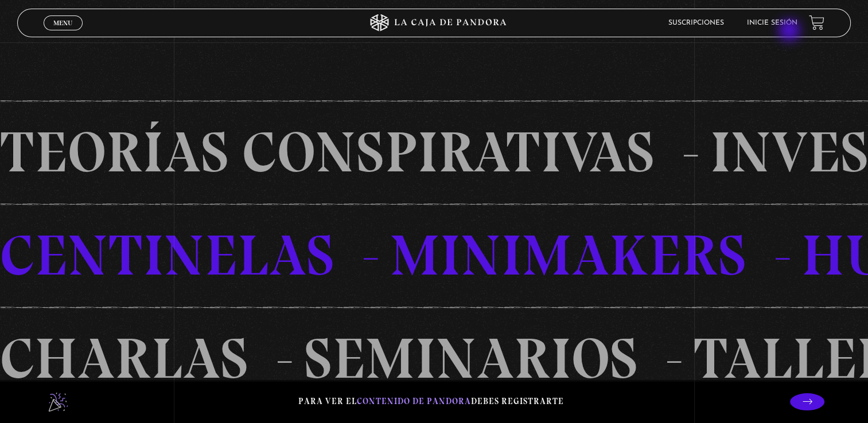 This screenshot has width=868, height=423. I want to click on a: View your shopping cart, so click(817, 22).